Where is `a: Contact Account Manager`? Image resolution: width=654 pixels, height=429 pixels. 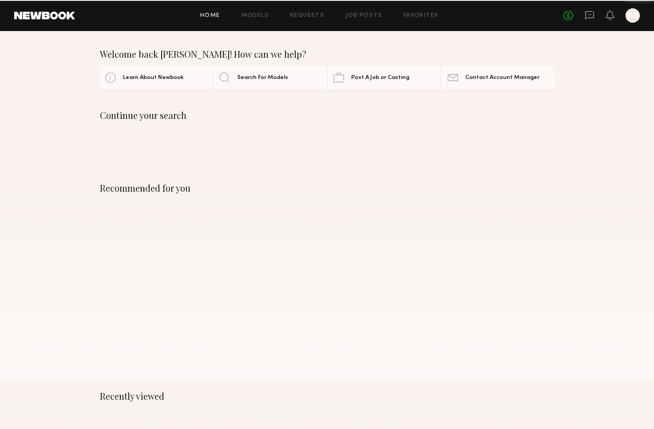 a: Contact Account Manager is located at coordinates (498, 78).